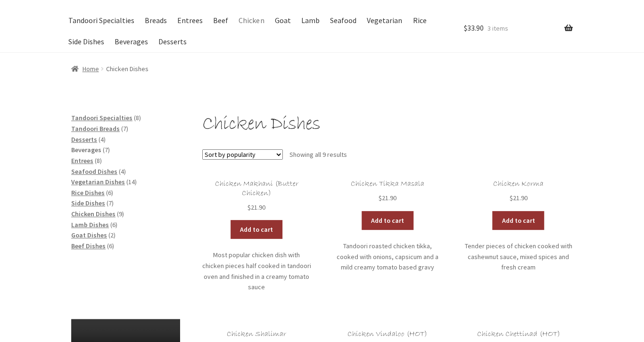 This screenshot has height=342, width=644. What do you see at coordinates (95, 128) in the screenshot?
I see `a: Tandoori Breads` at bounding box center [95, 128].